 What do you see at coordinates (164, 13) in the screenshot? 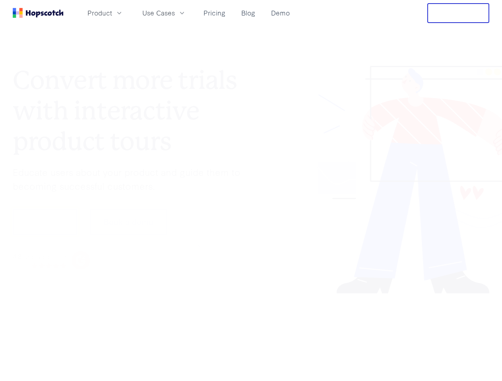
I see `button: Use Cases` at bounding box center [164, 13].